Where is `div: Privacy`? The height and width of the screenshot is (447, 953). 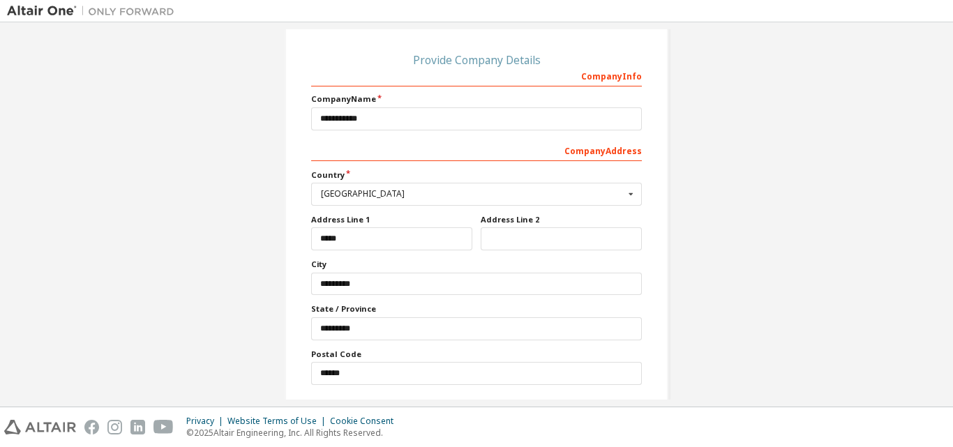
div: Privacy is located at coordinates (207, 422).